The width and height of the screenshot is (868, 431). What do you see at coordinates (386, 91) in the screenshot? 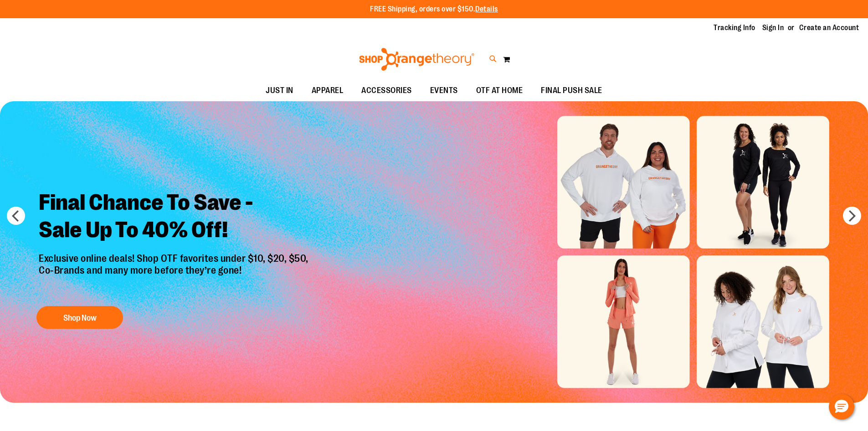
I see `a: ACCESSORIES` at bounding box center [386, 91].